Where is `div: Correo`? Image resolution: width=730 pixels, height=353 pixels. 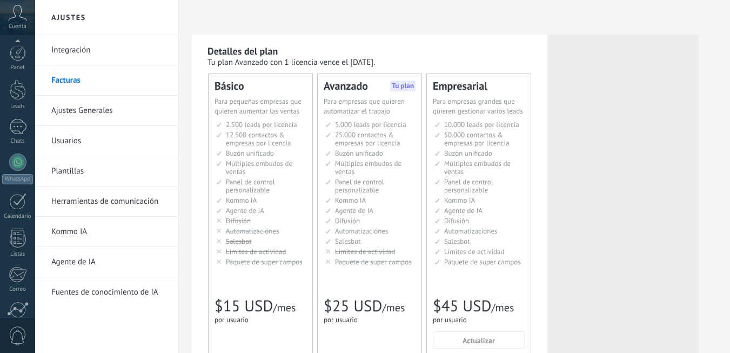
div: Correo is located at coordinates (18, 289).